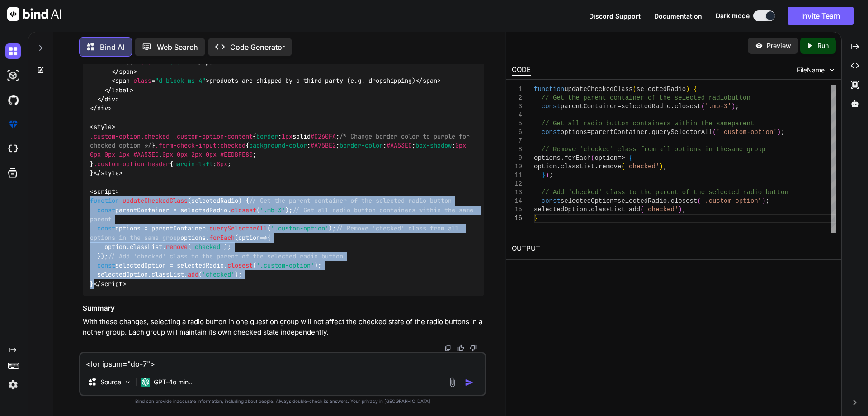 The height and width of the screenshot is (416, 868). What do you see at coordinates (517, 209) in the screenshot?
I see `div: 15` at bounding box center [517, 209].